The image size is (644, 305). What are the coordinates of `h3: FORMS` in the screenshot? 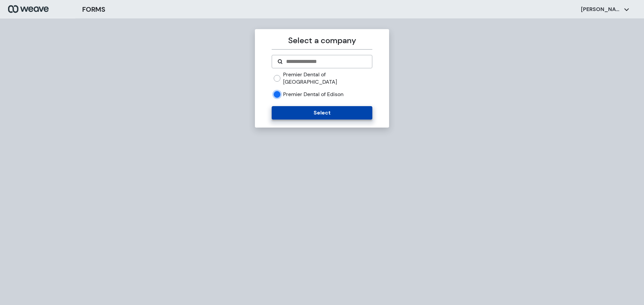 It's located at (94, 9).